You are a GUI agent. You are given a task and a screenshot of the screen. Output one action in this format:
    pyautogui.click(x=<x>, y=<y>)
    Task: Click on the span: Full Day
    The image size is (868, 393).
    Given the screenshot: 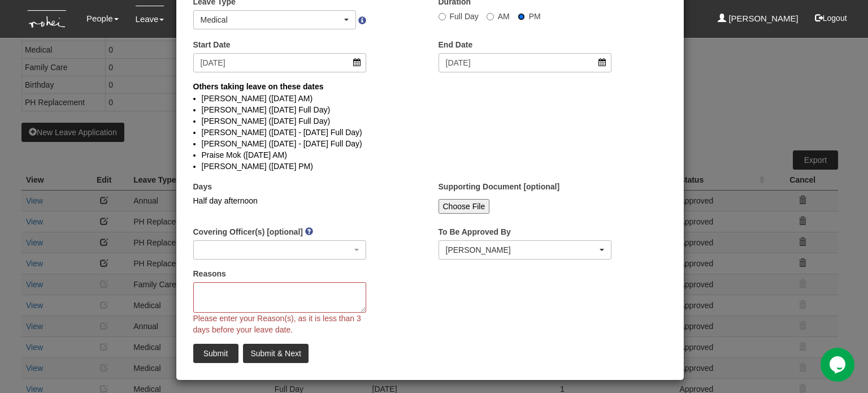 What is the action you would take?
    pyautogui.click(x=464, y=16)
    